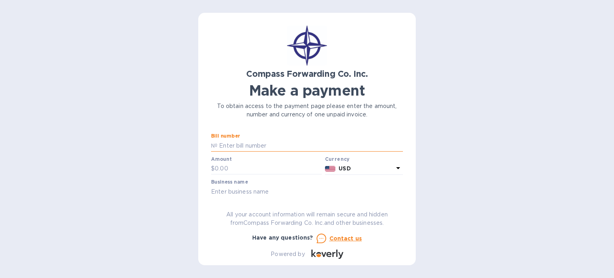 The width and height of the screenshot is (614, 278). Describe the element at coordinates (214, 146) in the screenshot. I see `p: №` at that location.